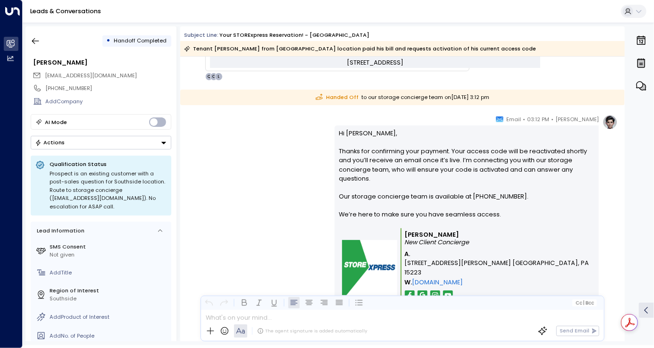 This screenshot has height=348, width=654. Describe the element at coordinates (101, 142) in the screenshot. I see `div: Button group with a nested menu` at that location.